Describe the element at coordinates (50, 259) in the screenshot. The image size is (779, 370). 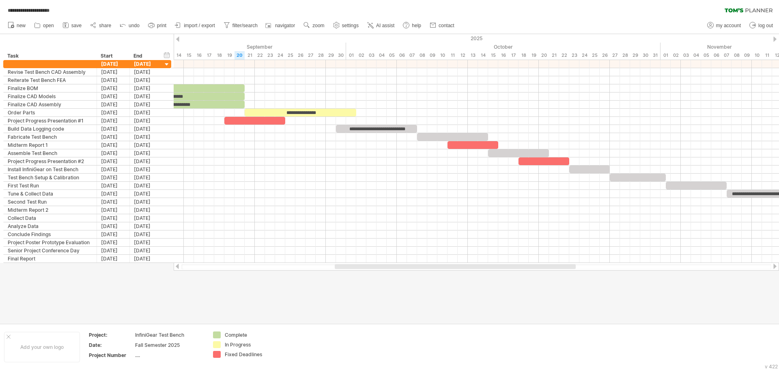
I see `div: Final Report` at that location.